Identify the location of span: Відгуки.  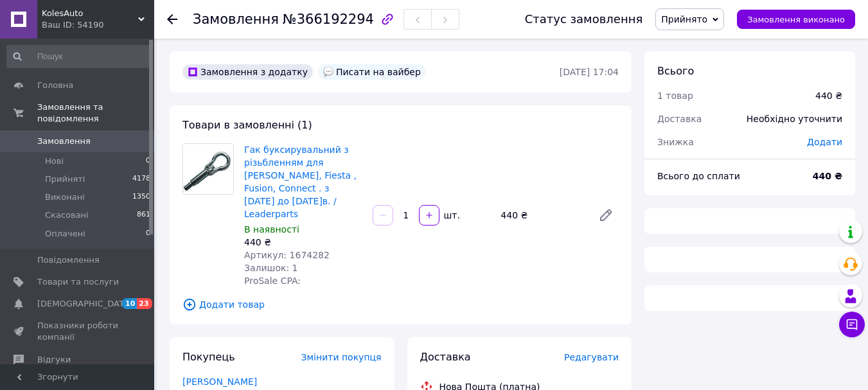
(54, 360).